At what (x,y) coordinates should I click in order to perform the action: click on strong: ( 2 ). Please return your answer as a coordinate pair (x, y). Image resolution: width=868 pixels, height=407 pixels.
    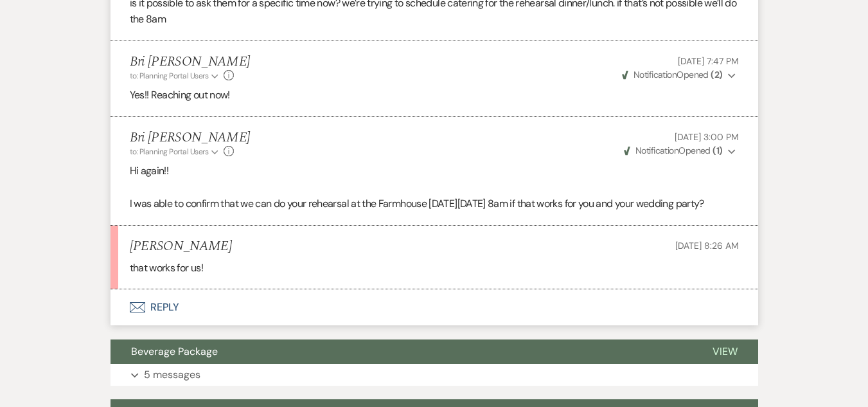
    Looking at the image, I should click on (717, 75).